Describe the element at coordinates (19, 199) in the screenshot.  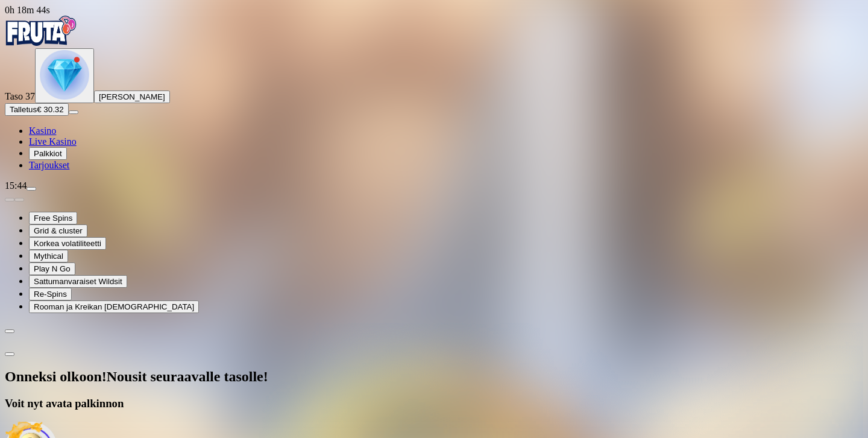
I see `button: next slide` at that location.